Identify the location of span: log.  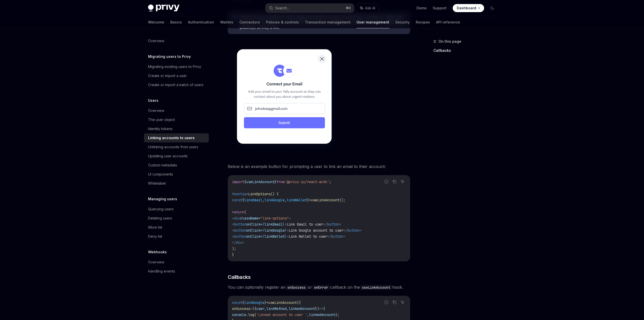
(251, 315).